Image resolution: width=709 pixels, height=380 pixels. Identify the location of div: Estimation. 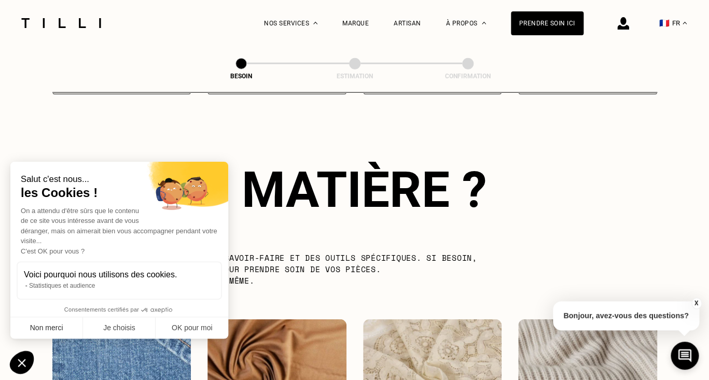
(355, 76).